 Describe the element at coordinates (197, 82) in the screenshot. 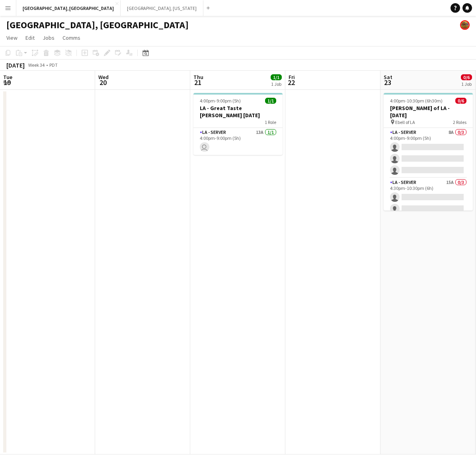

I see `span: 21` at that location.